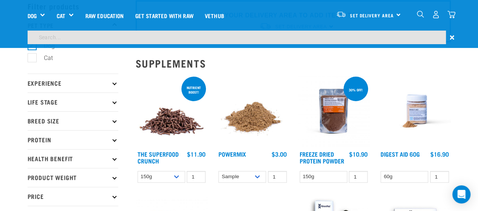 The image size is (478, 211). Describe the element at coordinates (451, 14) in the screenshot. I see `img: home-icon@2x.png` at that location.